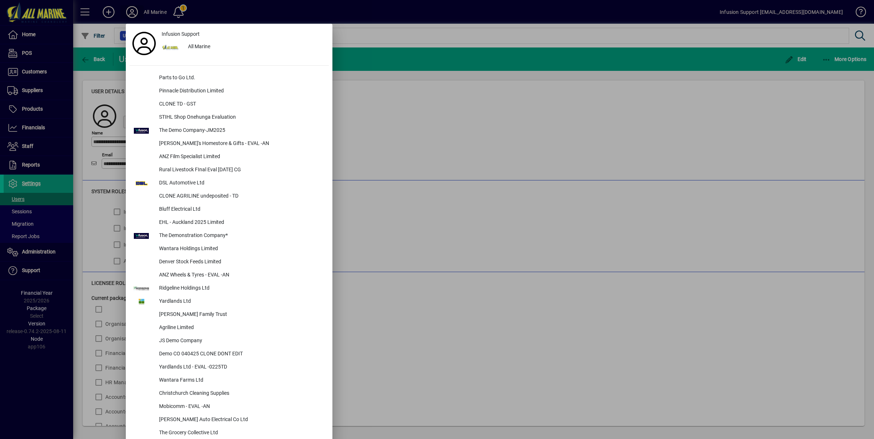 The image size is (874, 439). What do you see at coordinates (229, 105) in the screenshot?
I see `button: CLONE TD - GST` at bounding box center [229, 105].